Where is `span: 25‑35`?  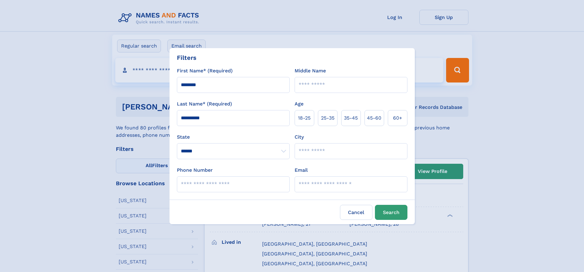
span: 25‑35 is located at coordinates (328, 118).